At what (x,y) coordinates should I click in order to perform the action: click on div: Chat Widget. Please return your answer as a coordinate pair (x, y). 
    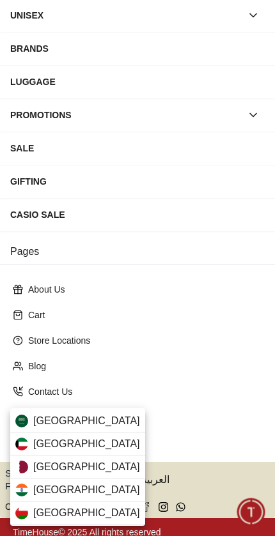
    Looking at the image, I should click on (251, 512).